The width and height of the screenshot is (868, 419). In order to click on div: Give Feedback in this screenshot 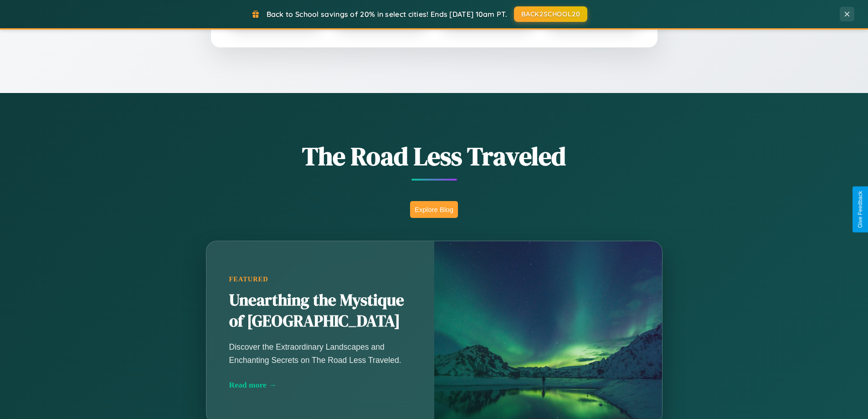, I will do `click(860, 210)`.